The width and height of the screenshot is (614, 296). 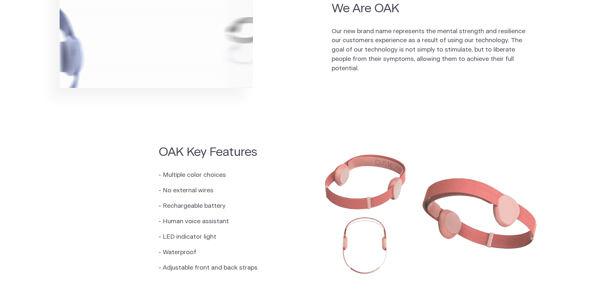 What do you see at coordinates (208, 206) in the screenshot?
I see `p: - Rechargeable battery` at bounding box center [208, 206].